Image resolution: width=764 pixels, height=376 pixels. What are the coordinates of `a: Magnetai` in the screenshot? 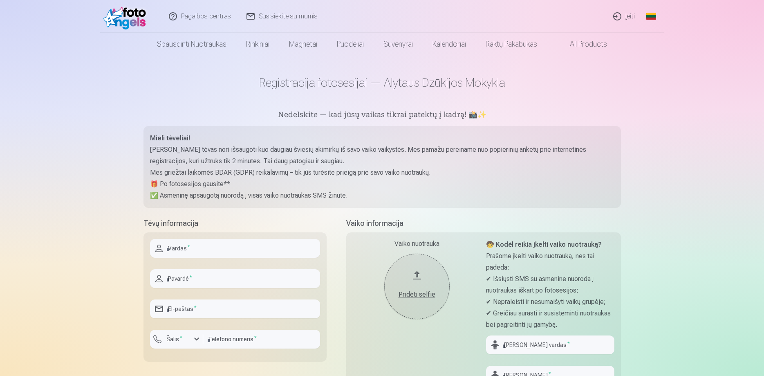 It's located at (303, 44).